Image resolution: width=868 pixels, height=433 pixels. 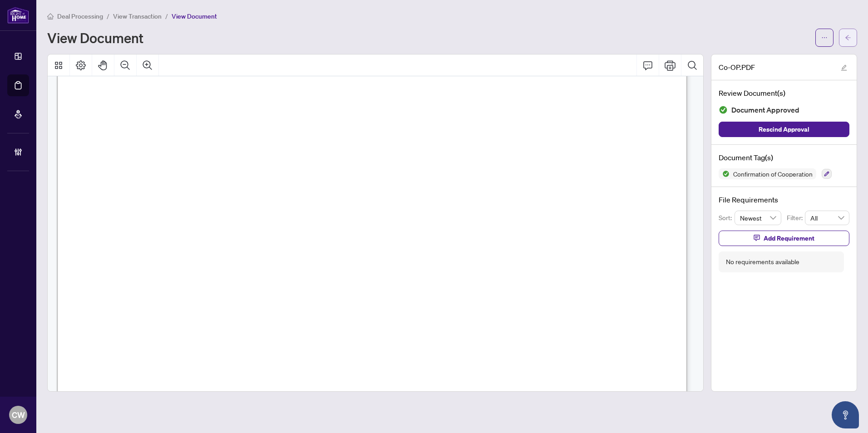 I want to click on button: Open asap, so click(x=845, y=415).